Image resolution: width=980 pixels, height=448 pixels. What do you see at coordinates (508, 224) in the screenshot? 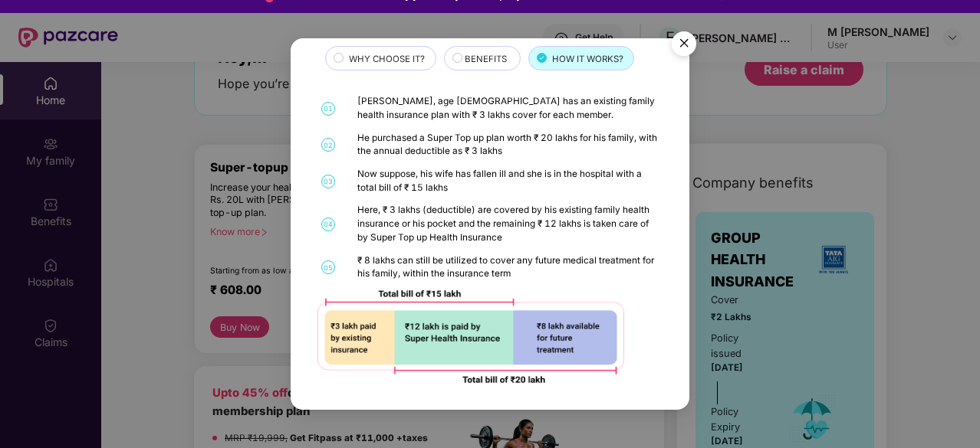
I see `div: Here, ₹ 3 lakhs (deductible) are covered by his existing family health insurance or his pocket an...` at bounding box center [508, 224].